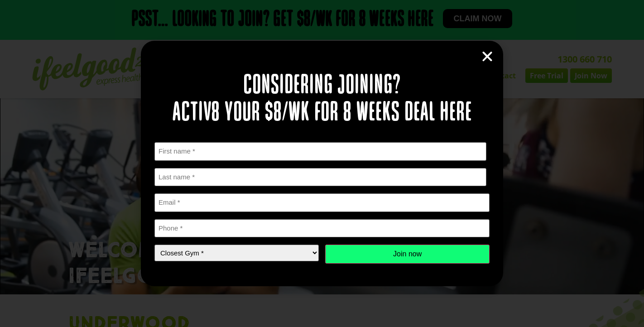 This screenshot has height=327, width=644. Describe the element at coordinates (322, 202) in the screenshot. I see `input: Email *` at that location.